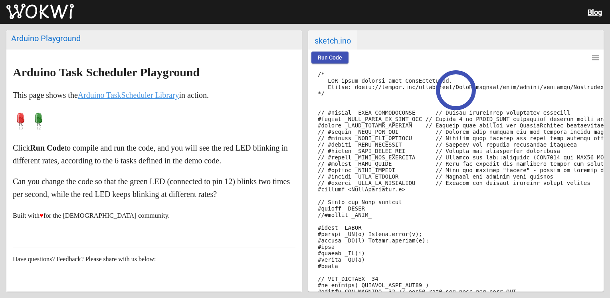  What do you see at coordinates (84, 259) in the screenshot?
I see `span: Have questions? Feedback? Please share with us below:` at bounding box center [84, 259].